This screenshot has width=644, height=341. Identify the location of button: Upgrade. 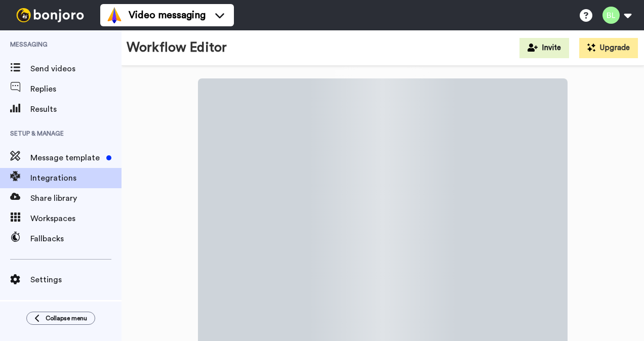
(609, 48).